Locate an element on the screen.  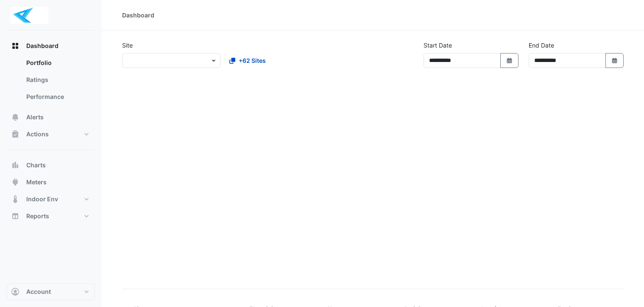
app-icon: Indoor Env is located at coordinates (15, 199).